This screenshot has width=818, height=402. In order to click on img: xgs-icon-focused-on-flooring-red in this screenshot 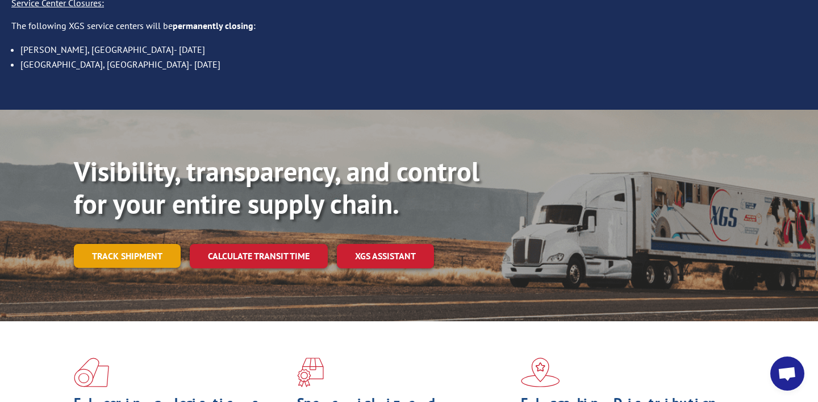, I will do `click(310, 372)`.